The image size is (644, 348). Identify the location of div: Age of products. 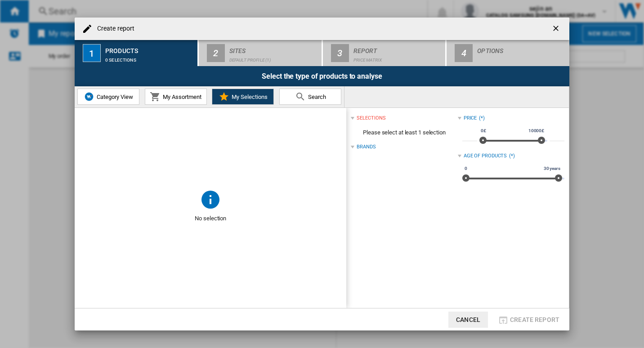
(485, 156).